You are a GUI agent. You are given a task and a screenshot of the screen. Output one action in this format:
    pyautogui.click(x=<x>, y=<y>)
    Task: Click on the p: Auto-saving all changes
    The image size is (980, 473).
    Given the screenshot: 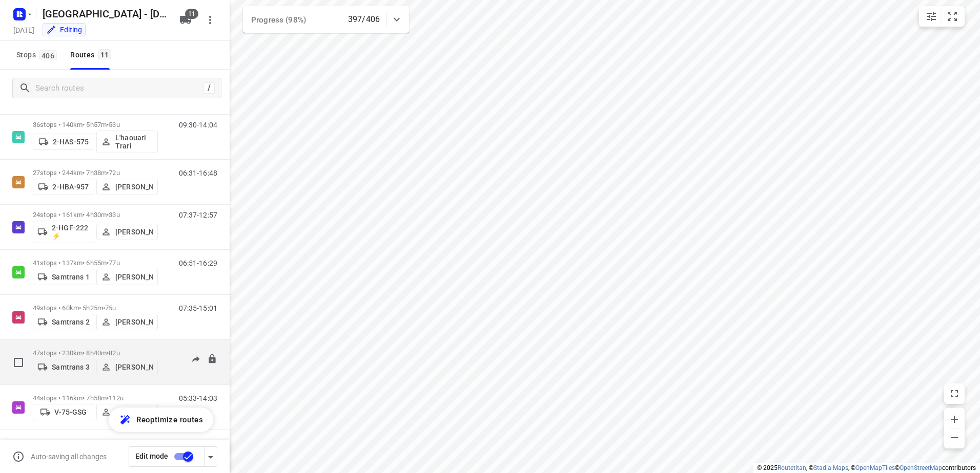 What is the action you would take?
    pyautogui.click(x=69, y=457)
    